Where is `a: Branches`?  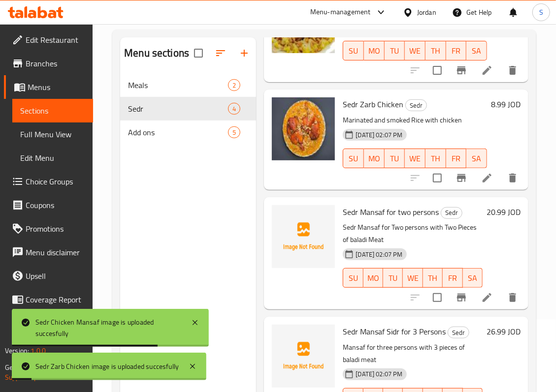
a: Branches is located at coordinates (49, 64).